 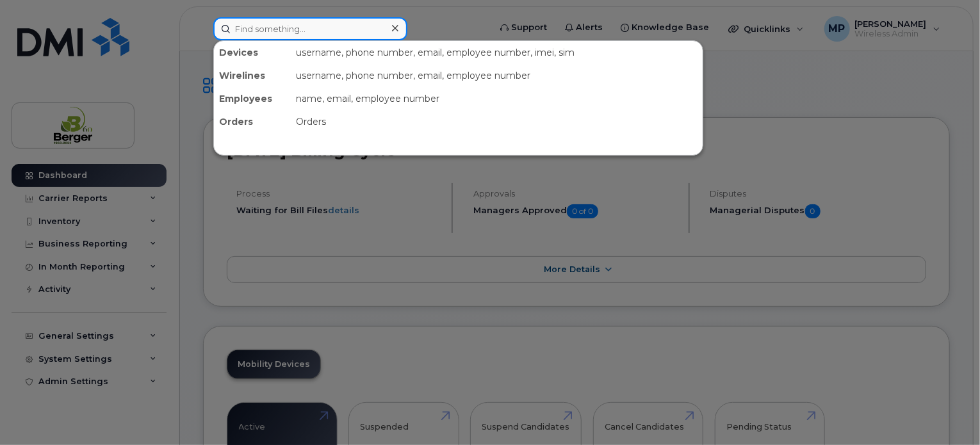 What do you see at coordinates (496, 99) in the screenshot?
I see `div: name, email, employee number` at bounding box center [496, 99].